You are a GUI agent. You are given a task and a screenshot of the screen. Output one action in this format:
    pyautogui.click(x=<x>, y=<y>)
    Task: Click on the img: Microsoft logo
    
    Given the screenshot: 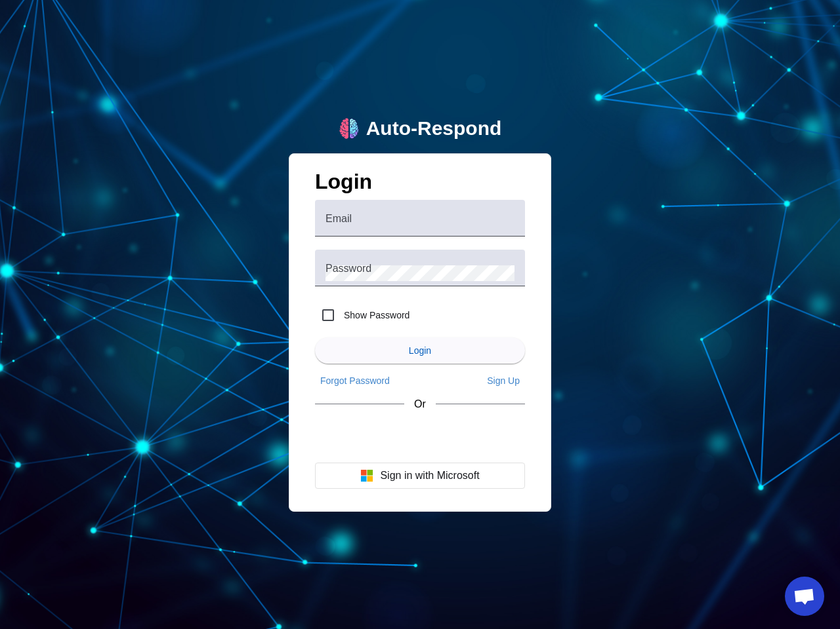 What is the action you would take?
    pyautogui.click(x=367, y=476)
    